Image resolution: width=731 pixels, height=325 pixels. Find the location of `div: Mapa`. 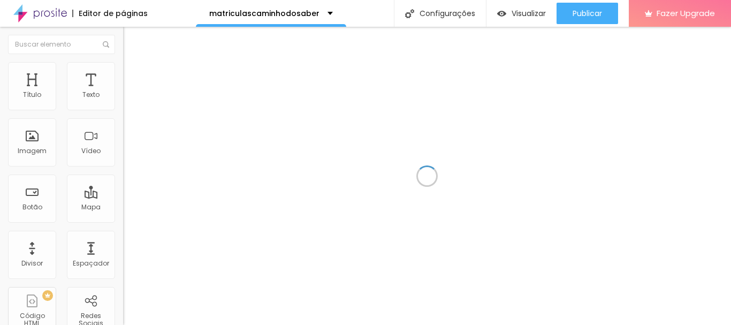

div: Mapa is located at coordinates (91, 207).